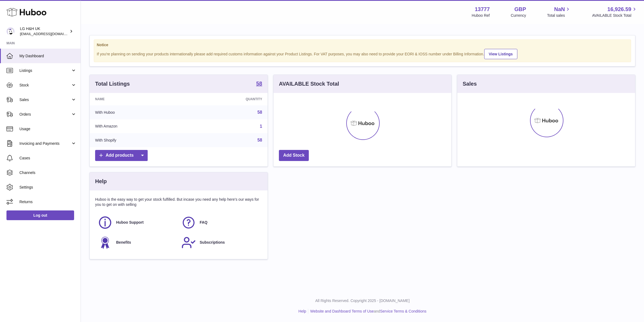 The height and width of the screenshot is (322, 644). What do you see at coordinates (342, 311) in the screenshot?
I see `a: Website and Dashboard Terms of Use` at bounding box center [342, 311].